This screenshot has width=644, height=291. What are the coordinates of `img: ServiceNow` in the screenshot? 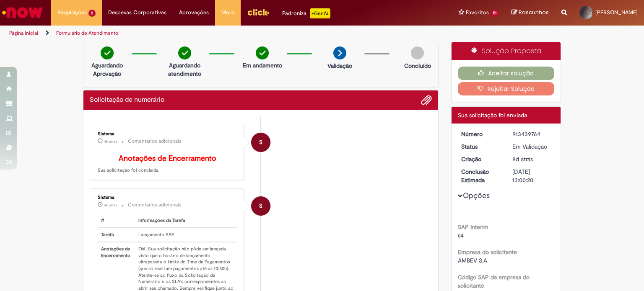 It's located at (22, 13).